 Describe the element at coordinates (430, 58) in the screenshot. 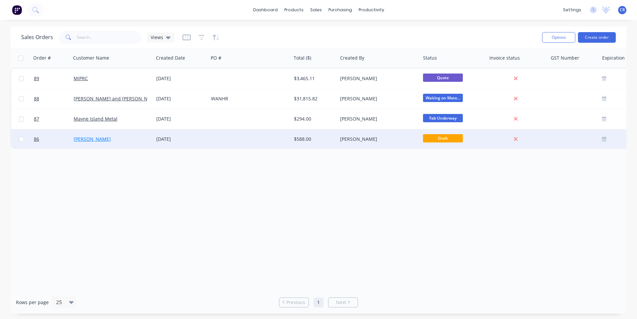

I see `div: Status` at that location.